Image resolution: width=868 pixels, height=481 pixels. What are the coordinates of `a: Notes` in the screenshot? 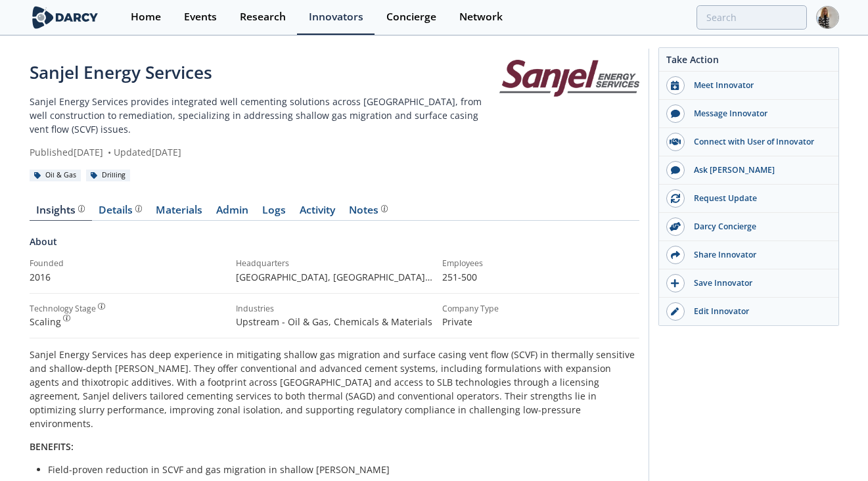 It's located at (369, 212).